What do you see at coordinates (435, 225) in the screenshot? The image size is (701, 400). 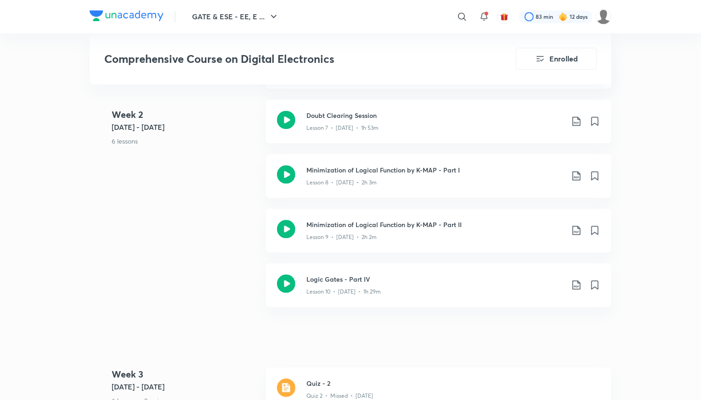 I see `h3: Minimization of Logical Function by K-MAP - Part II` at bounding box center [435, 225].